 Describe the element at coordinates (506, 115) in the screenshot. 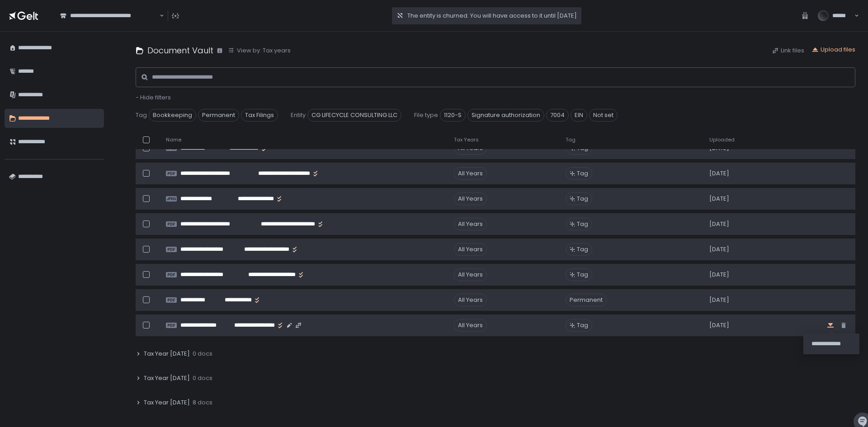

I see `span: Signature authorization` at that location.